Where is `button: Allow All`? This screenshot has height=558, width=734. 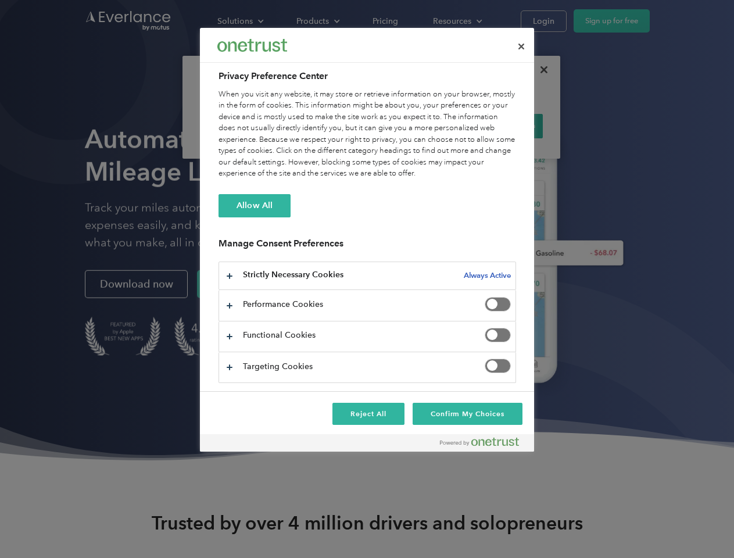 button: Allow All is located at coordinates (255, 206).